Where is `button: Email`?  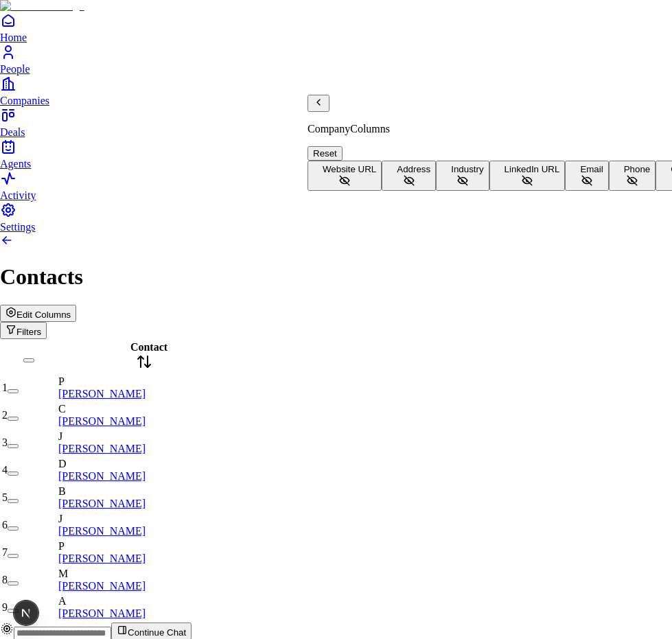
button: Email is located at coordinates (586, 176).